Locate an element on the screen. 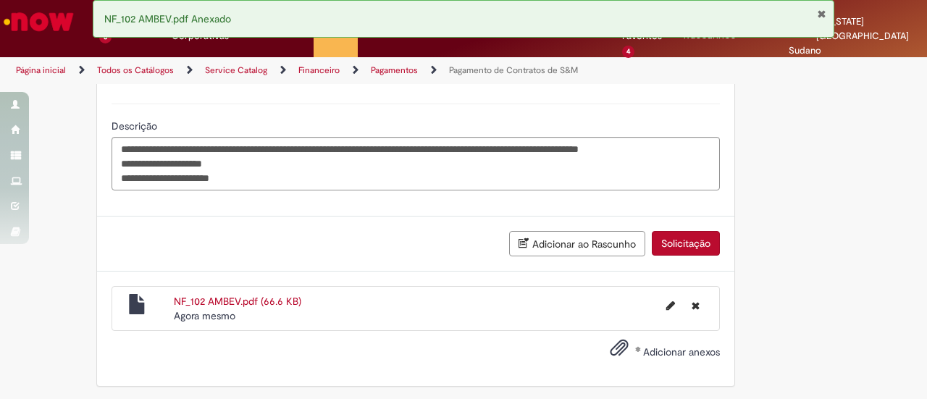  button: Adicionar ao Rascunho is located at coordinates (577, 243).